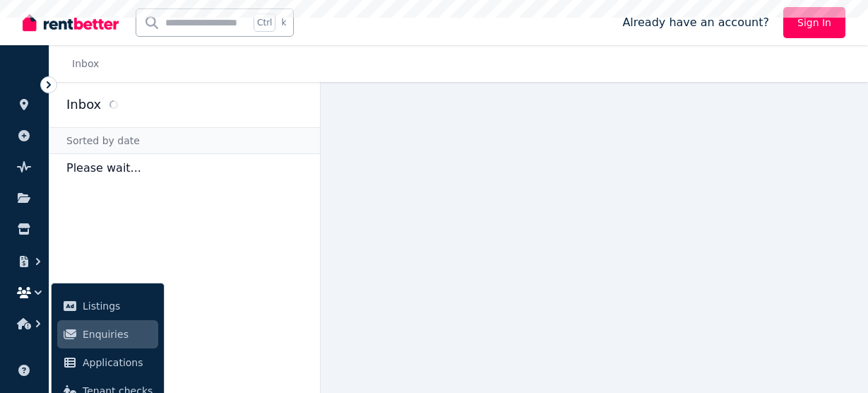 The width and height of the screenshot is (868, 393). What do you see at coordinates (283, 23) in the screenshot?
I see `span: k` at bounding box center [283, 23].